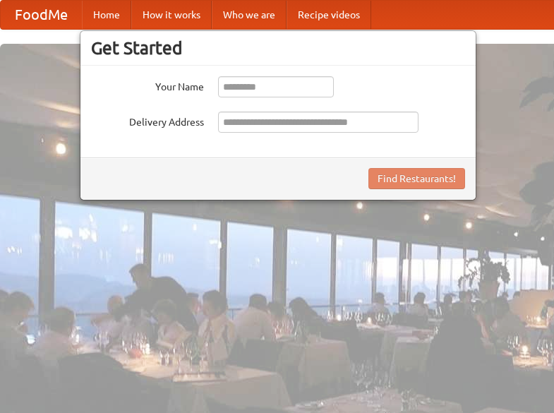 This screenshot has height=413, width=554. I want to click on button: Find Restaurants!, so click(417, 179).